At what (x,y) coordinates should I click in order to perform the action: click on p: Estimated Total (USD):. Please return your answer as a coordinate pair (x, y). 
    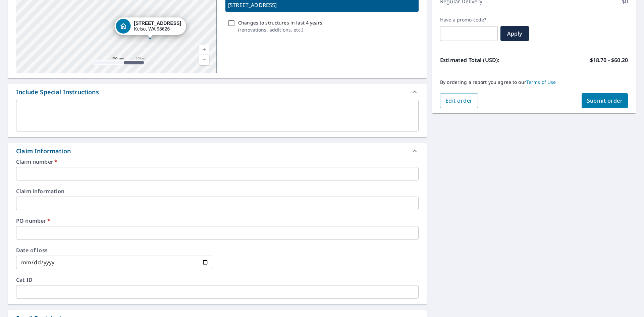
    Looking at the image, I should click on (487, 60).